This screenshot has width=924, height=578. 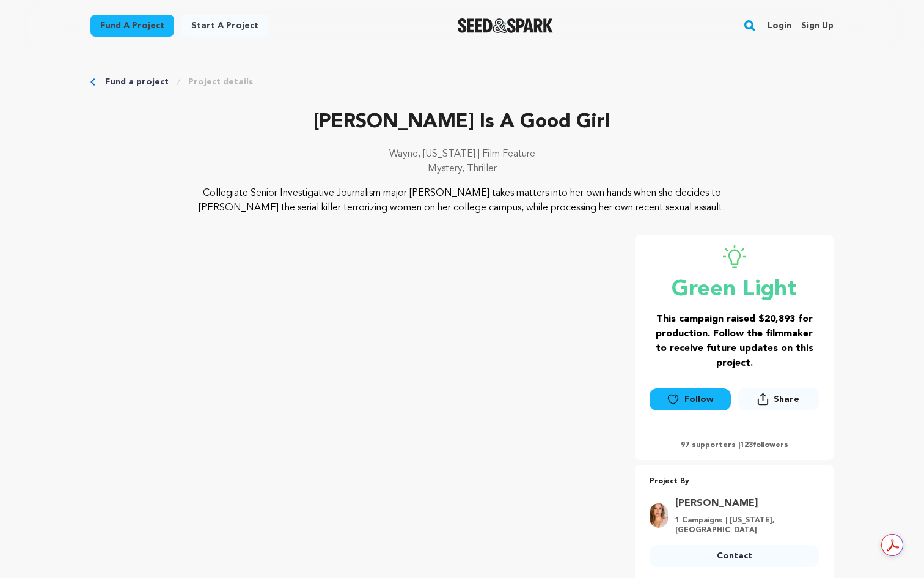 What do you see at coordinates (743, 503) in the screenshot?
I see `a: Goto Paige Sciarrino profile` at bounding box center [743, 503].